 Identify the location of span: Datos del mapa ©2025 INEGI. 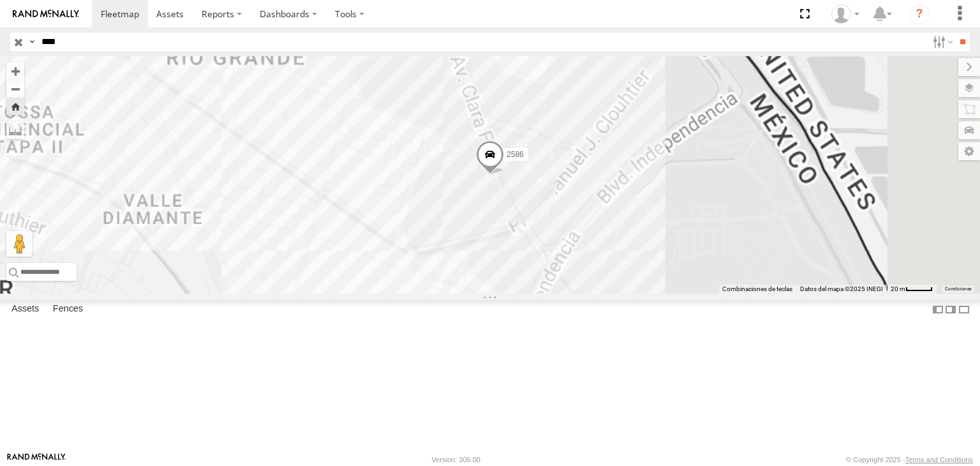
(842, 288).